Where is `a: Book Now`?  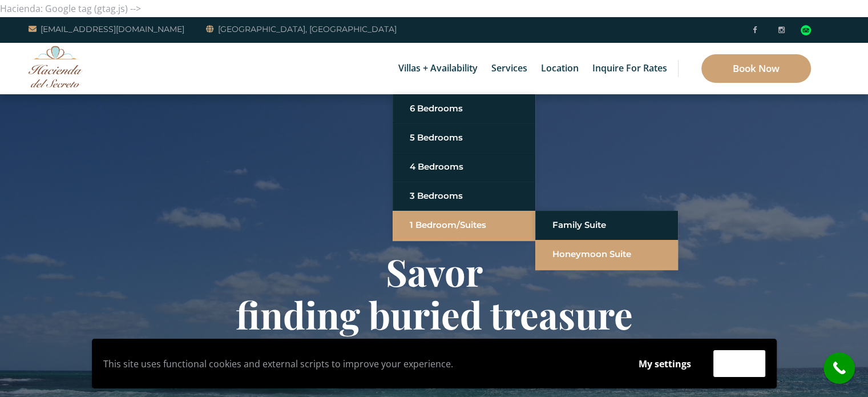
a: Book Now is located at coordinates (756, 68).